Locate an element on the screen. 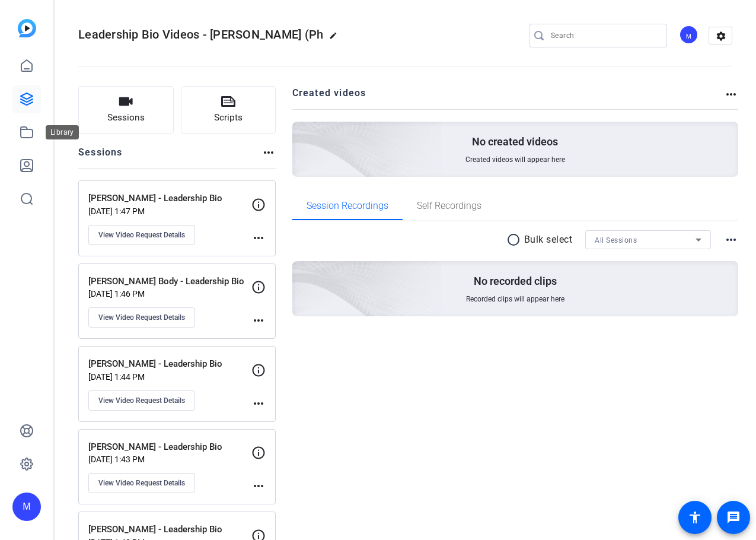  mat-icon: settings is located at coordinates (721, 36).